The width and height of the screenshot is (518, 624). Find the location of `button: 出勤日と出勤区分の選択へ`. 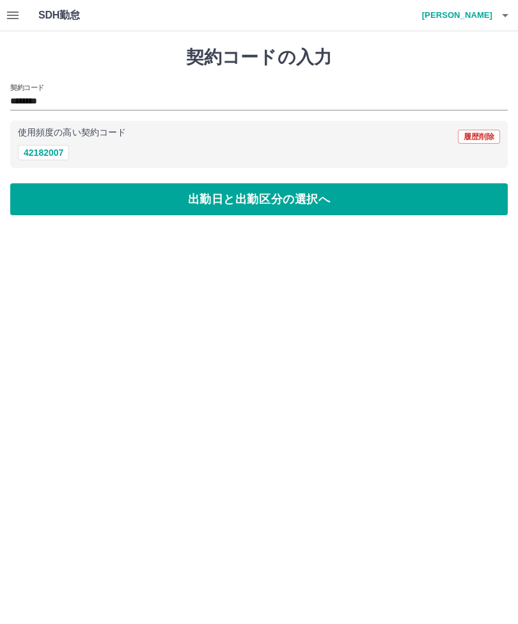

button: 出勤日と出勤区分の選択へ is located at coordinates (259, 199).